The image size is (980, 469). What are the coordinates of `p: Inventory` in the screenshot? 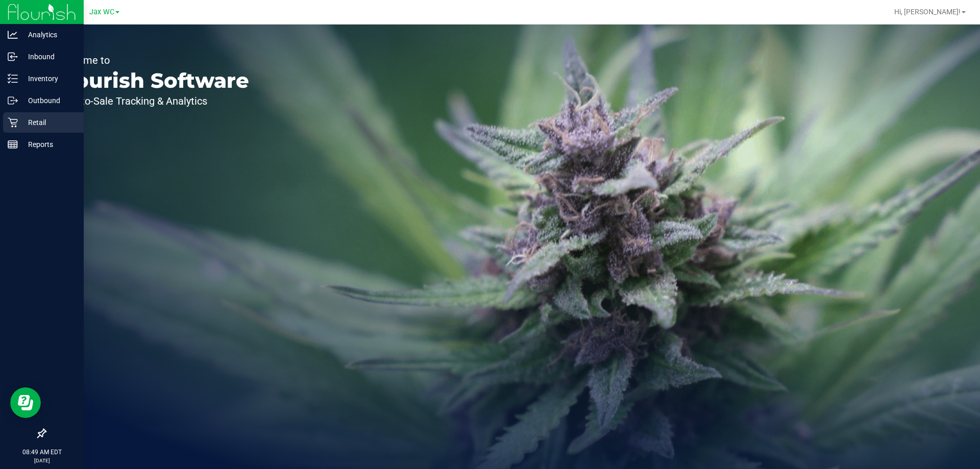 It's located at (48, 79).